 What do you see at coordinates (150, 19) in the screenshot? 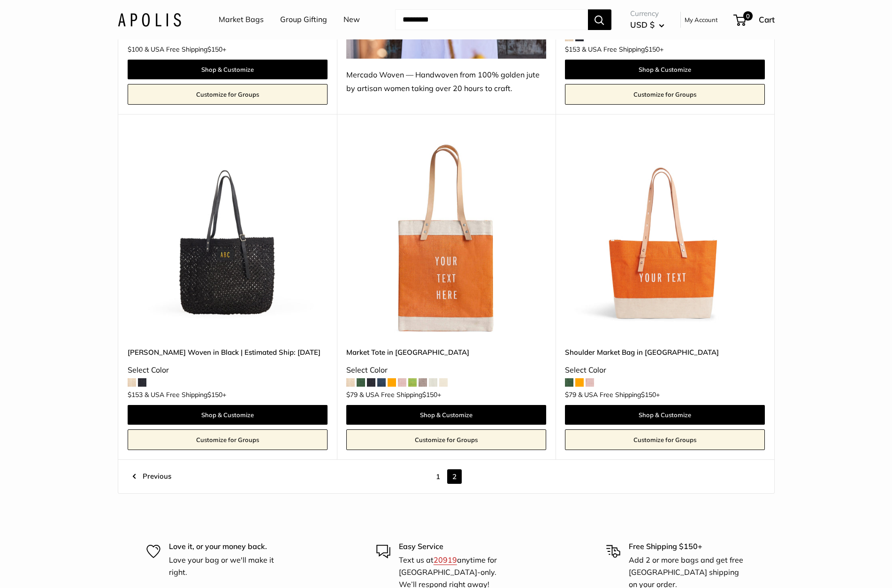
I see `img: Apolis` at bounding box center [150, 19].